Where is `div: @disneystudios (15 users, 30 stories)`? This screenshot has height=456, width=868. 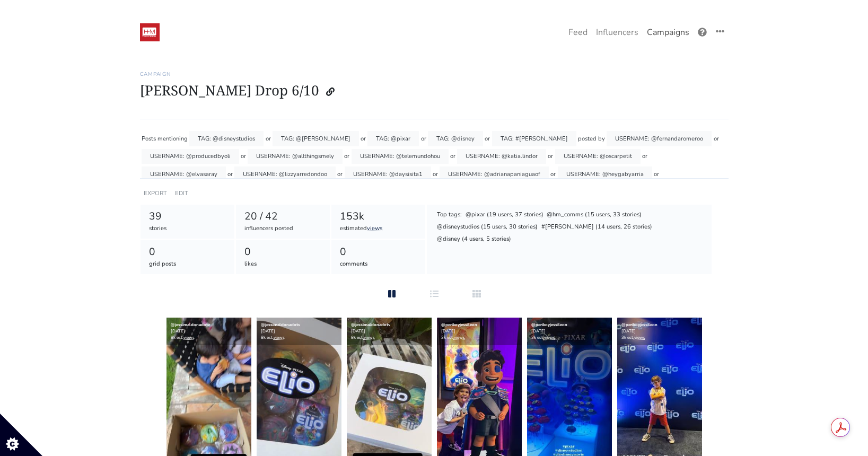 div: @disneystudios (15 users, 30 stories) is located at coordinates (488, 228).